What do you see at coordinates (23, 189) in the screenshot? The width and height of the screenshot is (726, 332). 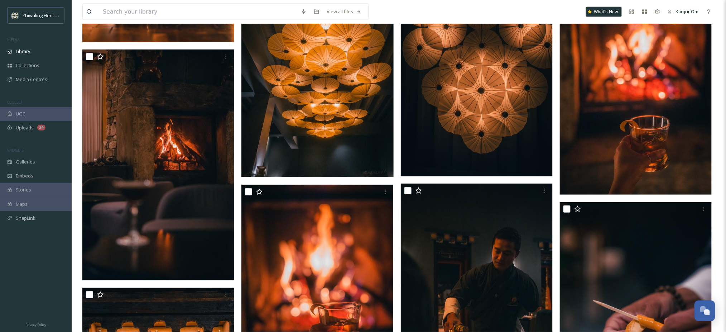 I see `span: Stories` at bounding box center [23, 189].